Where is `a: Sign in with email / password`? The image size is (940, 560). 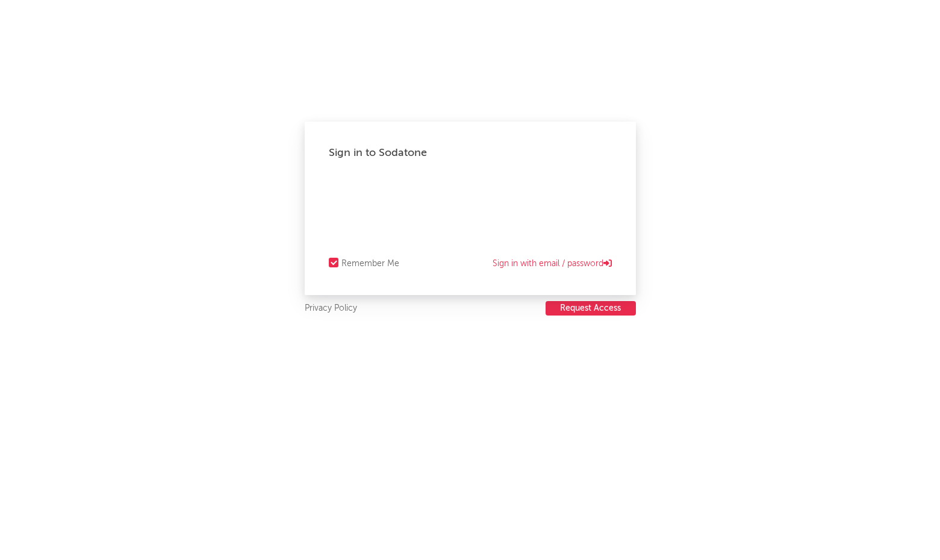
a: Sign in with email / password is located at coordinates (552, 263).